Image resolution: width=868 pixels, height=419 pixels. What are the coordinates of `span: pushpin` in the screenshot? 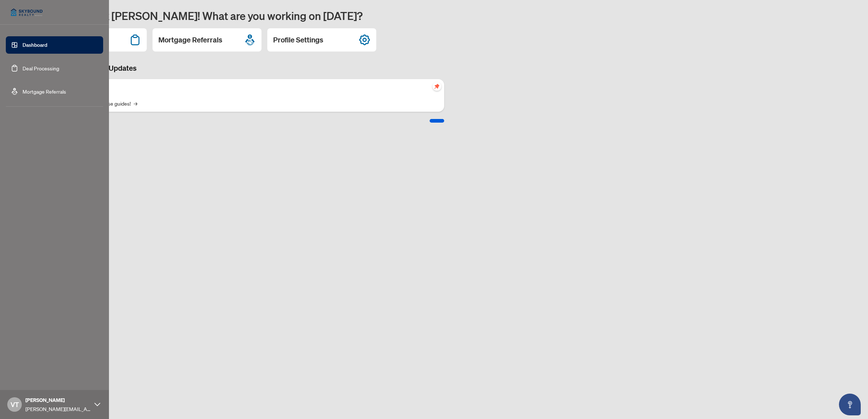 It's located at (437, 86).